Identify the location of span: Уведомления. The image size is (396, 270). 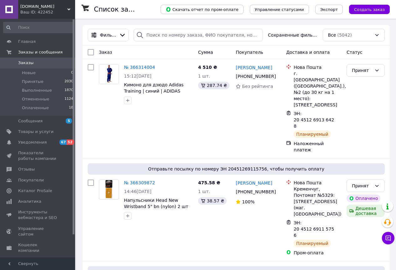
(32, 142).